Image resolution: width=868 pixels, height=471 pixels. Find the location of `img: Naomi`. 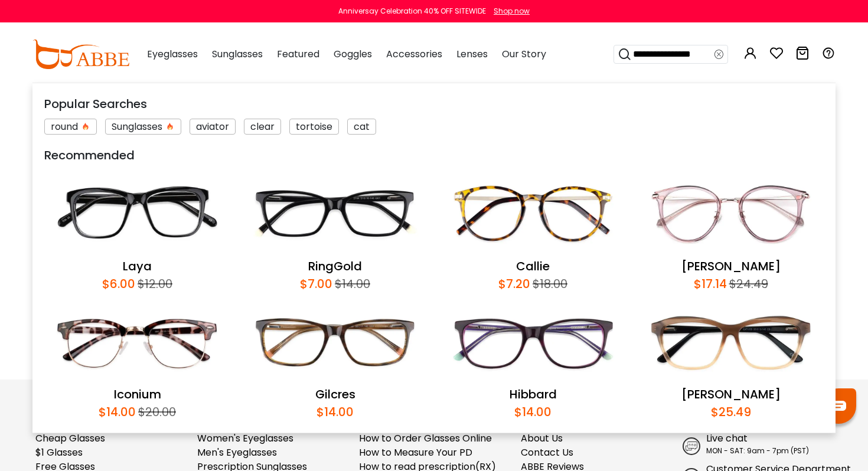

img: Naomi is located at coordinates (730, 214).